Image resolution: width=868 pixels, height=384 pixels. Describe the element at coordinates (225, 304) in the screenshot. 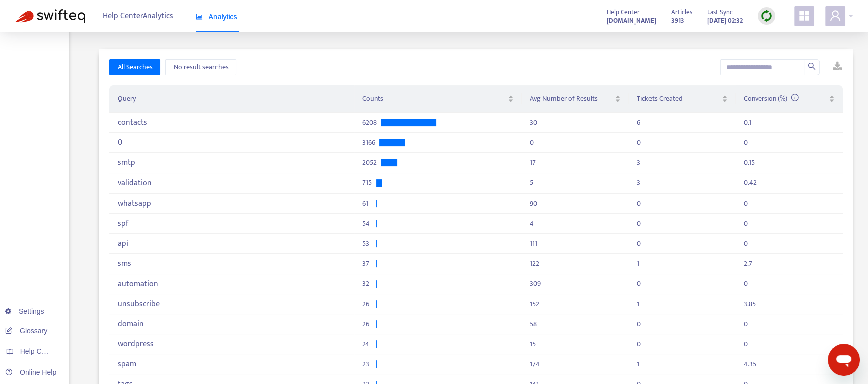

I see `div: unsubscribe` at that location.